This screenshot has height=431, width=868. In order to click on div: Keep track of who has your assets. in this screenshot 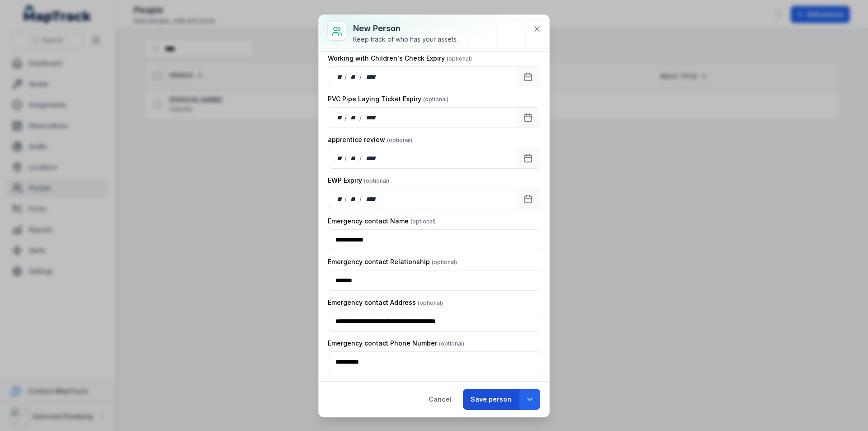, I will do `click(405, 40)`.